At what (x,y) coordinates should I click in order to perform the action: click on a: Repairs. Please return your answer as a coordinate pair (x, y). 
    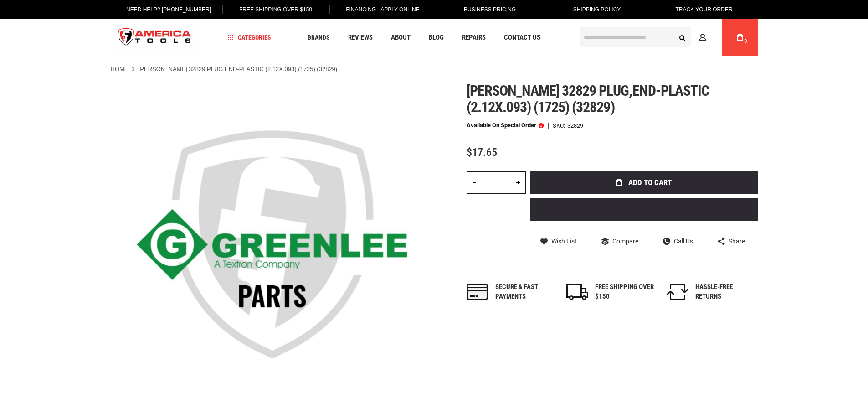
    Looking at the image, I should click on (473, 38).